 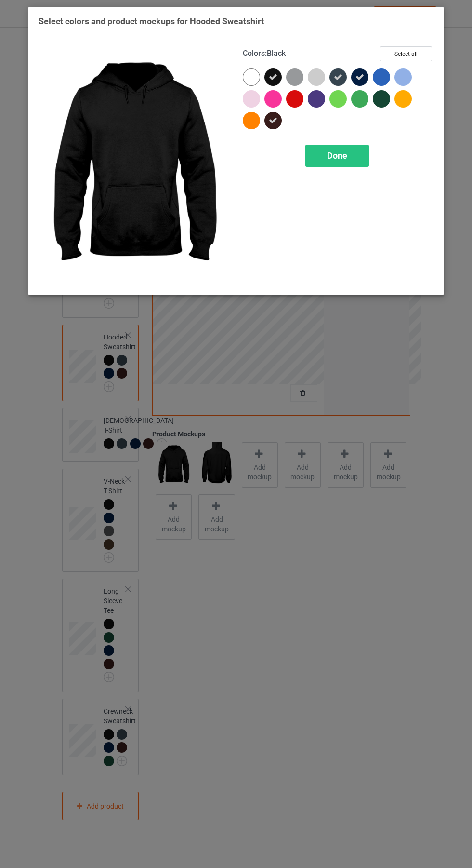 I want to click on span: Select colors and product mockups for Hooded Sweatshirt, so click(x=151, y=21).